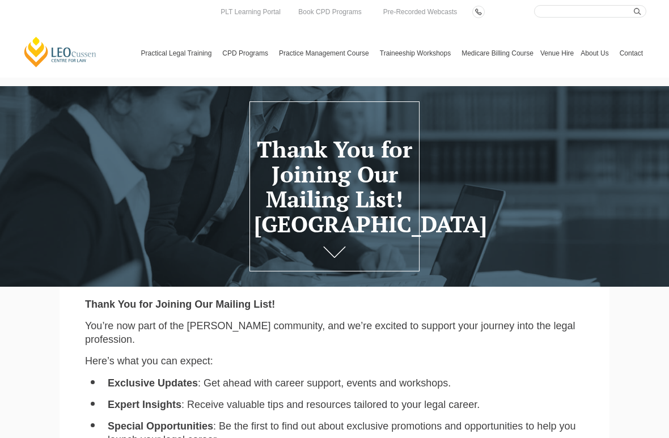 The height and width of the screenshot is (438, 669). What do you see at coordinates (346, 383) in the screenshot?
I see `li: : Get ahead with career support, events and workshops.` at bounding box center [346, 383].